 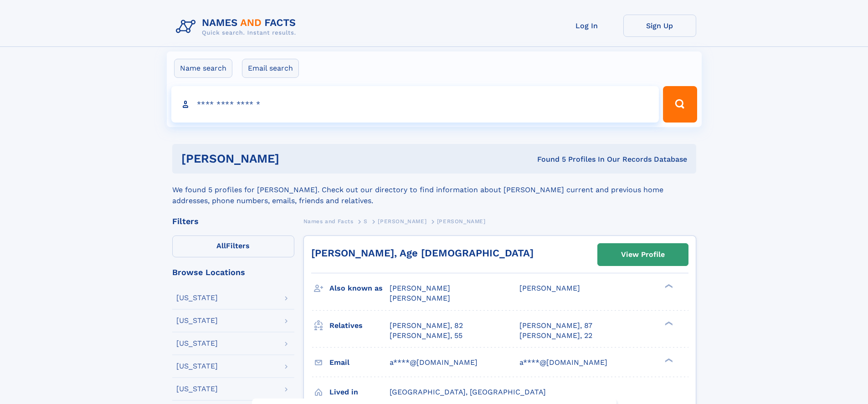 What do you see at coordinates (360, 363) in the screenshot?
I see `h3: Email` at bounding box center [360, 363].